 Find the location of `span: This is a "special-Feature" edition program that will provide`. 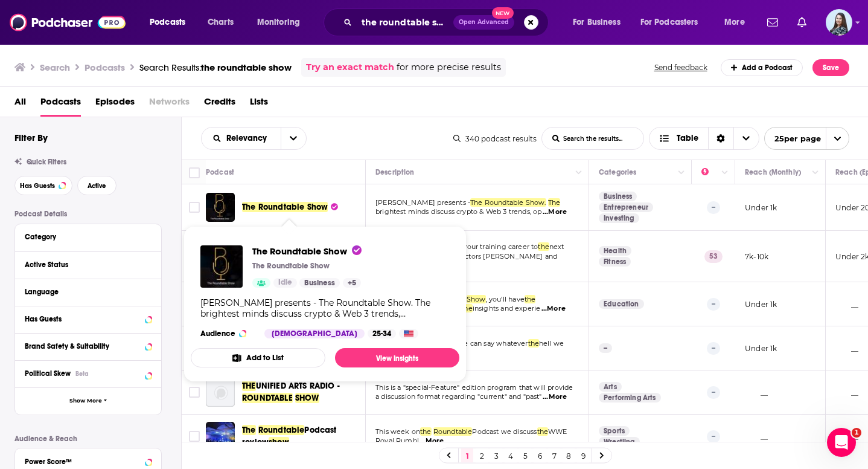

span: This is a "special-Feature" edition program that will provide is located at coordinates (474, 387).